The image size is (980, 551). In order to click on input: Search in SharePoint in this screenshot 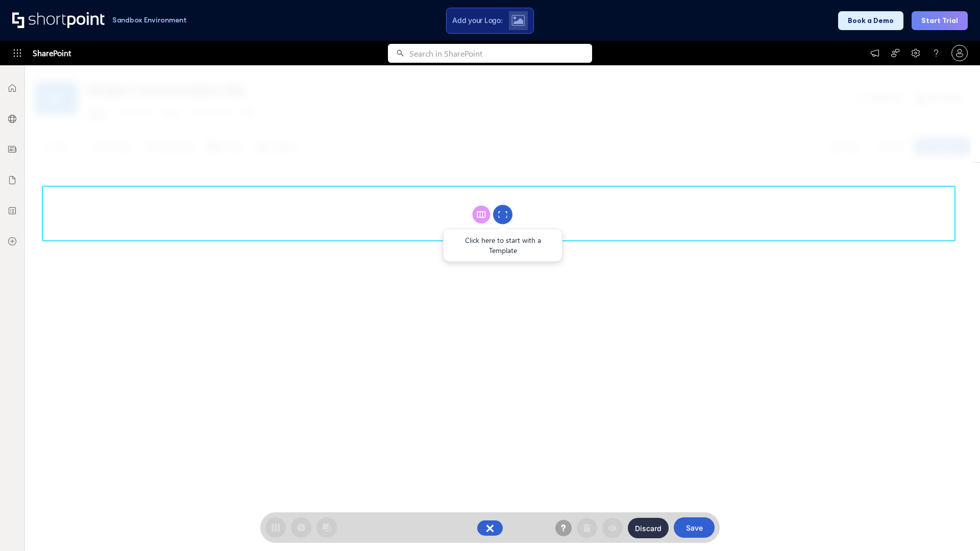, I will do `click(501, 53)`.